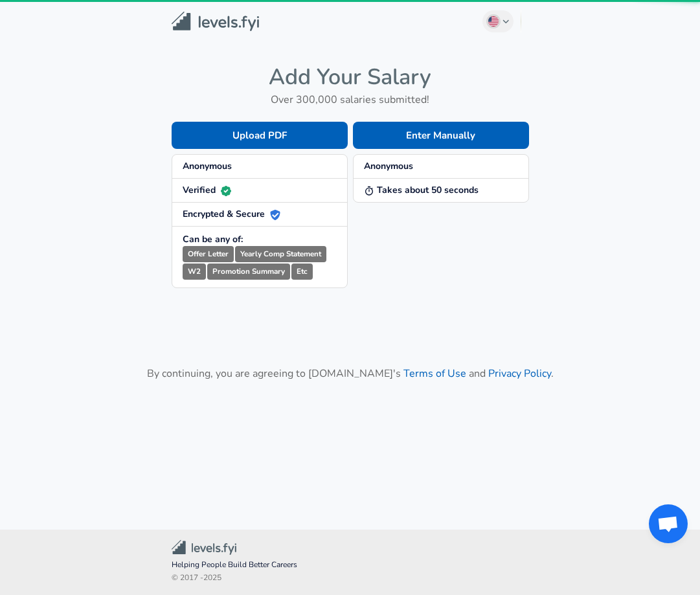  What do you see at coordinates (215, 22) in the screenshot?
I see `img: Levels.fyi` at bounding box center [215, 22].